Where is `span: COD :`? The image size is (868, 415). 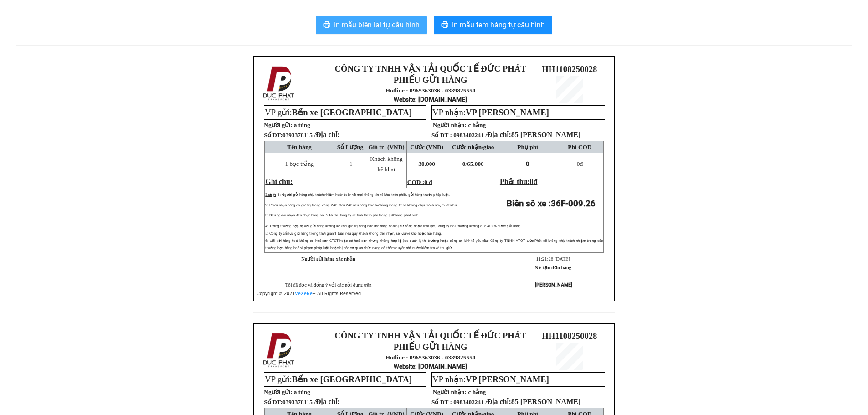 span: COD : is located at coordinates (420, 182).